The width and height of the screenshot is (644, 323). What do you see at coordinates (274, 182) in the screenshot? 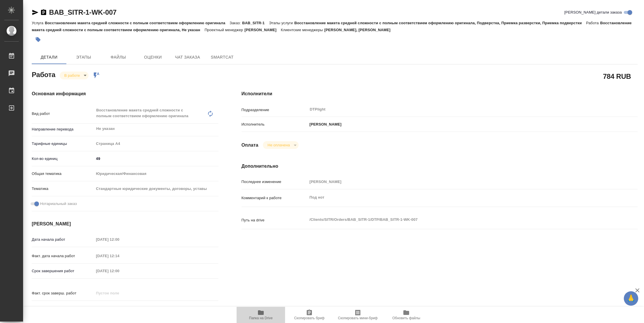
I see `p: Последнее изменение` at bounding box center [274, 182].